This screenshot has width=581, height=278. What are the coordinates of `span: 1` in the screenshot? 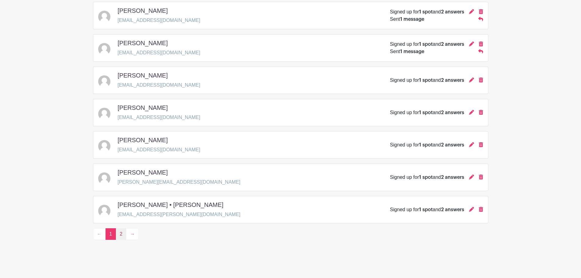 It's located at (111, 234).